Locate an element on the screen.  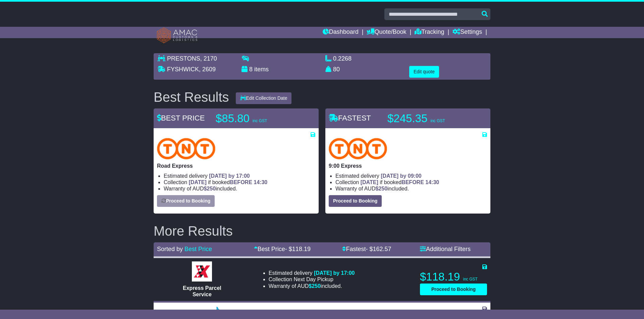
button: Edit Collection Date is located at coordinates (263, 98).